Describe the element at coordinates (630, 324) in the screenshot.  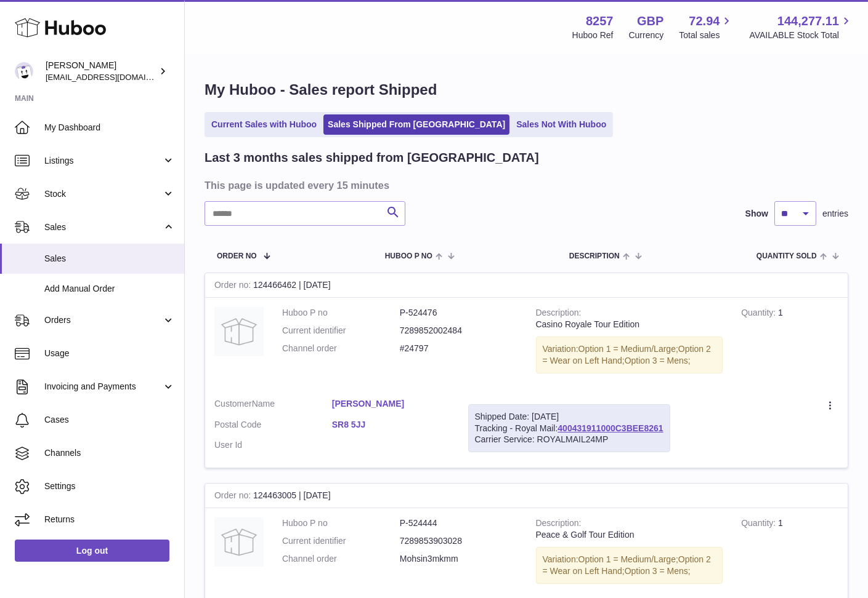
I see `div: Casino Royale Tour Edition` at that location.